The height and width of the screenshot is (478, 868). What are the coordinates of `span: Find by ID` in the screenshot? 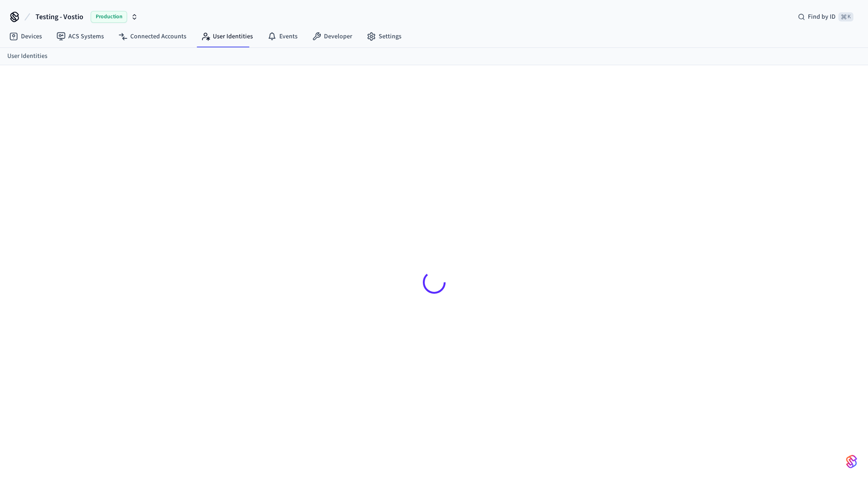 It's located at (821, 17).